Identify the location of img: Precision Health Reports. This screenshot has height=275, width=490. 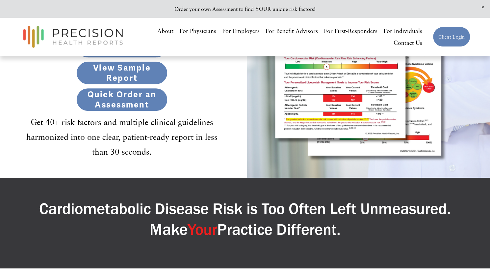
(73, 37).